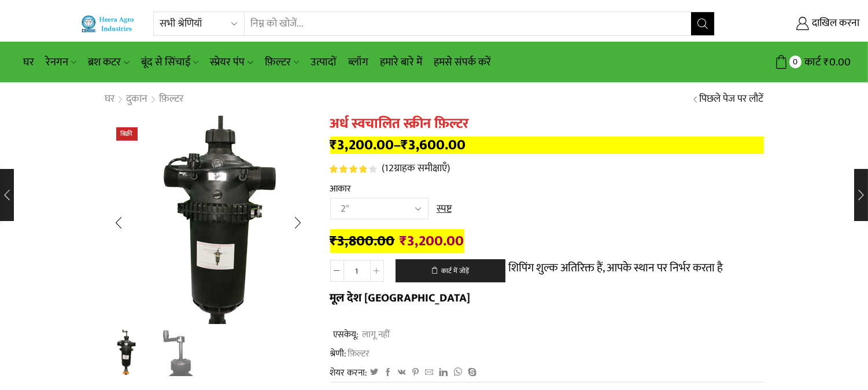  I want to click on a: हमसे संपर्क करें, so click(462, 62).